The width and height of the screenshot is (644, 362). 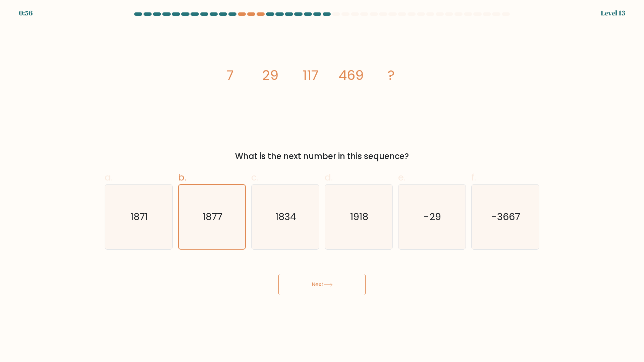 I want to click on text: 1871, so click(x=139, y=217).